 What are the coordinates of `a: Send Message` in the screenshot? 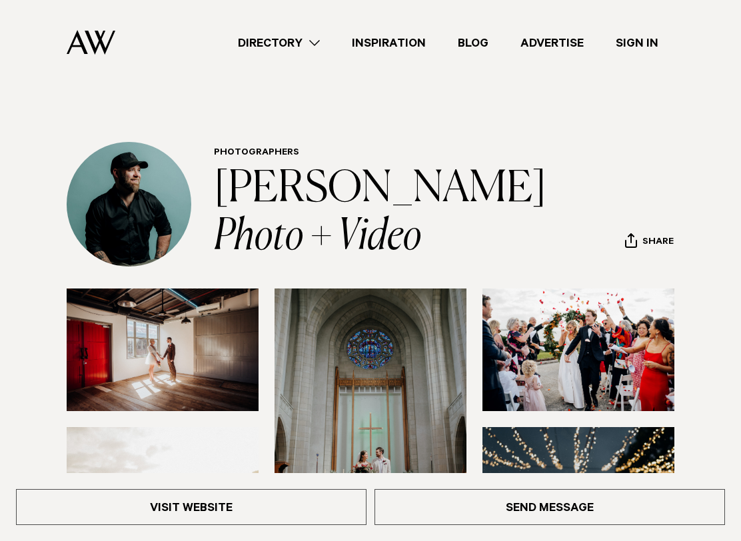 It's located at (550, 507).